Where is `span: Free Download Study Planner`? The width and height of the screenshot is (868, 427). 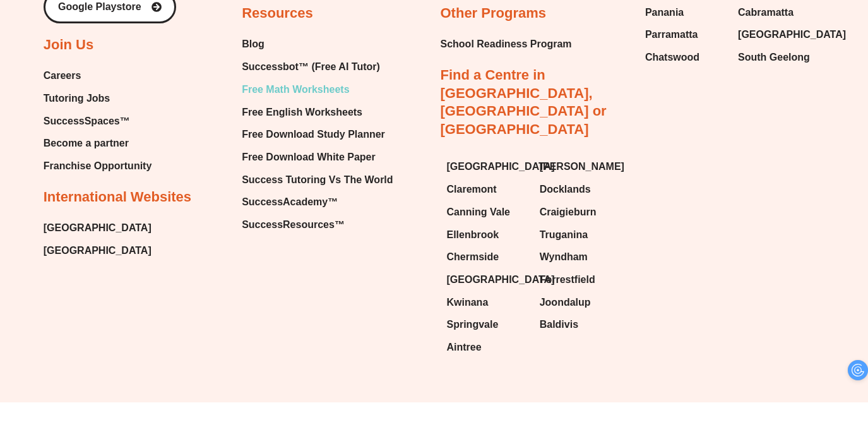
span: Free Download Study Planner is located at coordinates (313, 134).